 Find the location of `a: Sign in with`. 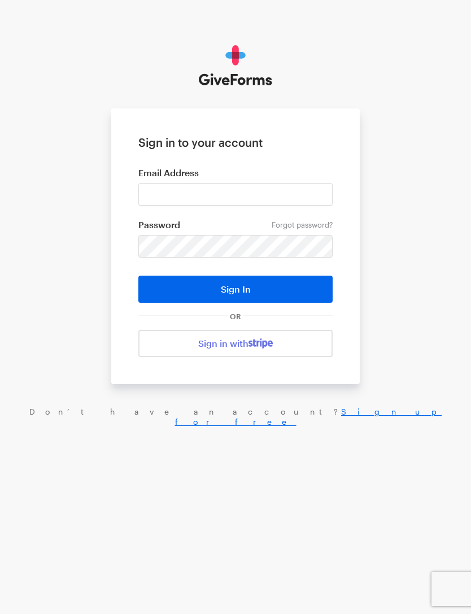

a: Sign in with is located at coordinates (236, 343).